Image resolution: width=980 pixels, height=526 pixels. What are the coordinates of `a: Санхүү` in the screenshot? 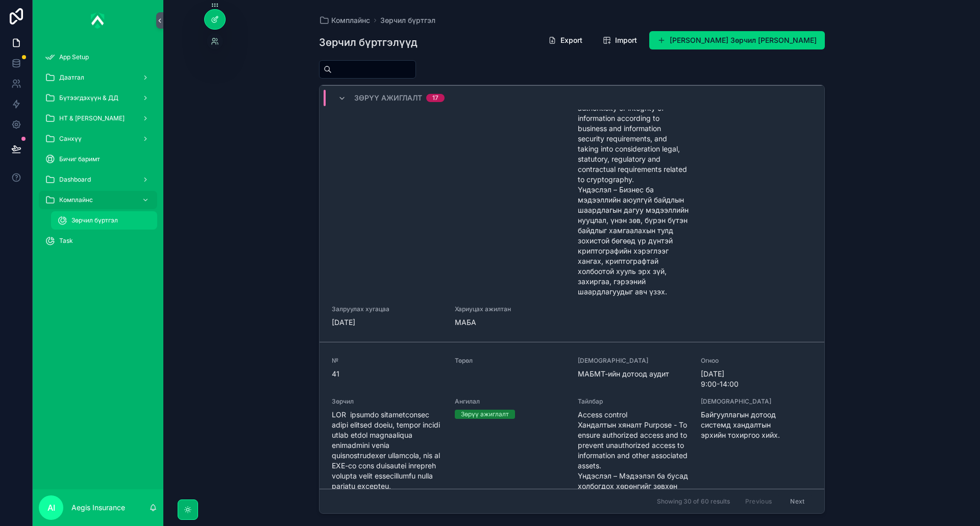 It's located at (98, 139).